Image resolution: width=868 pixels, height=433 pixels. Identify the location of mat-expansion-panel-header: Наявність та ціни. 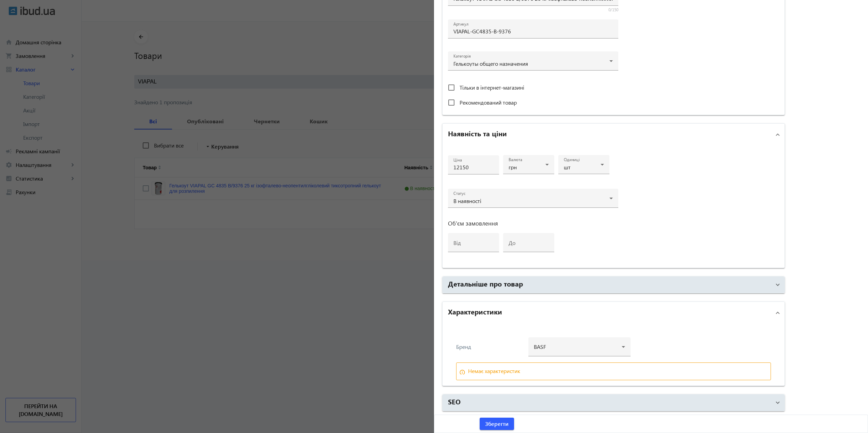
(613, 135).